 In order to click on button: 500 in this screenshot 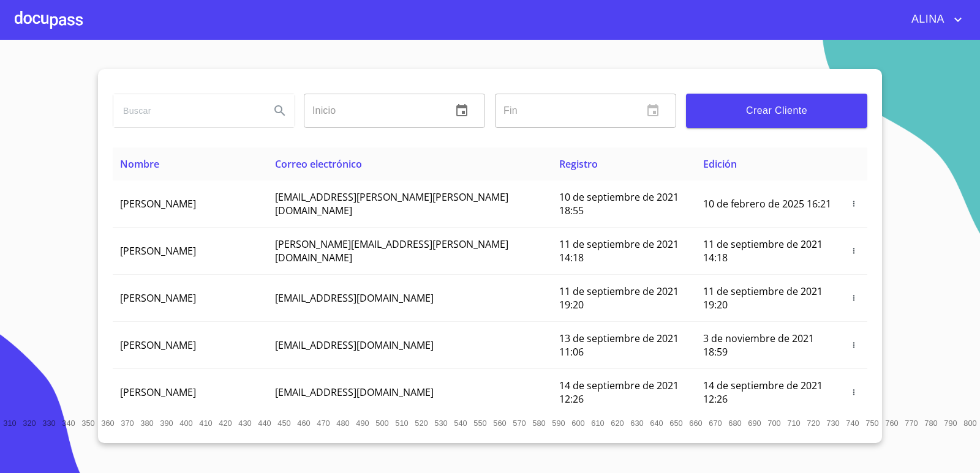, I will do `click(383, 424)`.